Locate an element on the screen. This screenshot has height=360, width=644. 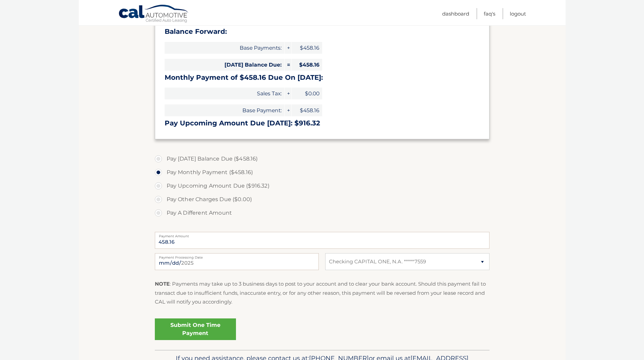
span: Sales Tax: is located at coordinates (225, 93).